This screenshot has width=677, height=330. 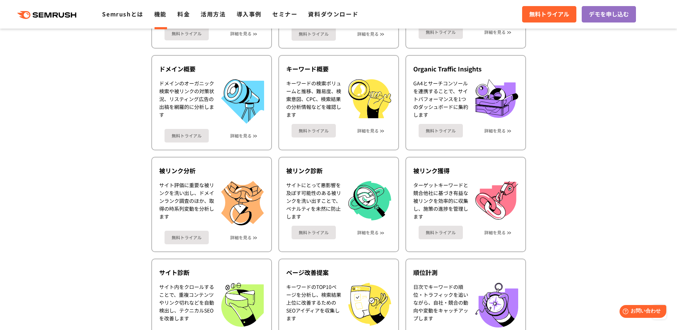 I want to click on div: 被リンク獲得, so click(x=466, y=171).